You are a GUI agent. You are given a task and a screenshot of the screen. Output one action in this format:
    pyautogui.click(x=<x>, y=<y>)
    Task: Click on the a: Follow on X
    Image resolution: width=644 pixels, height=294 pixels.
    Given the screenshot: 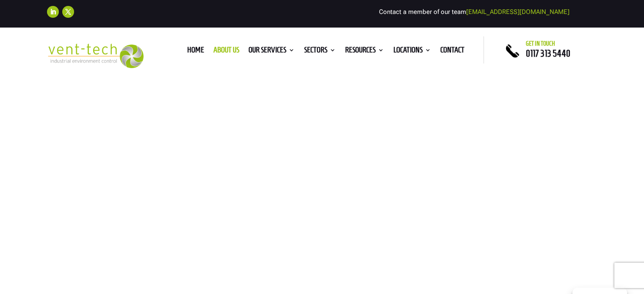 What is the action you would take?
    pyautogui.click(x=68, y=12)
    